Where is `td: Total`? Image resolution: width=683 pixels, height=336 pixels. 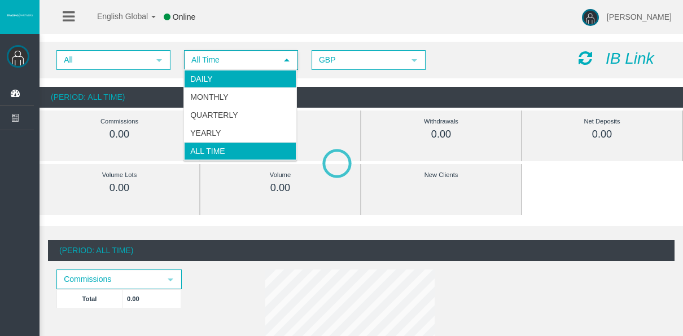 td: Total is located at coordinates (90, 299).